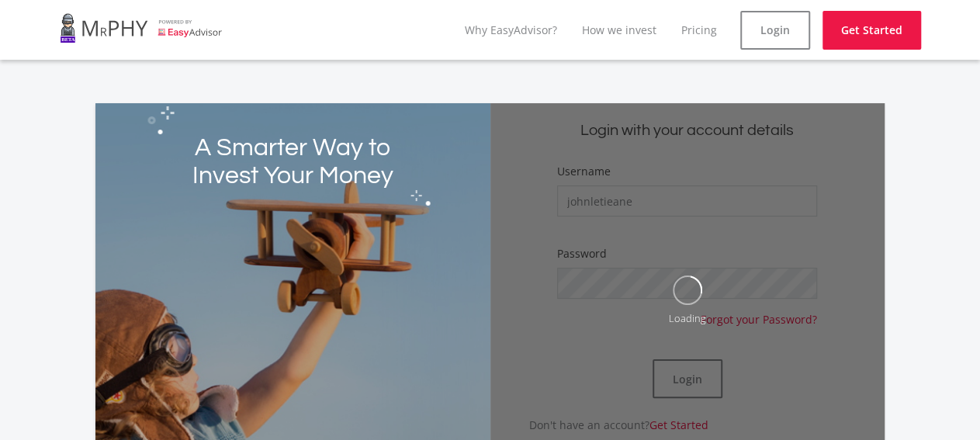 This screenshot has width=980, height=440. What do you see at coordinates (510, 30) in the screenshot?
I see `a: Why EasyAdvisor?` at bounding box center [510, 30].